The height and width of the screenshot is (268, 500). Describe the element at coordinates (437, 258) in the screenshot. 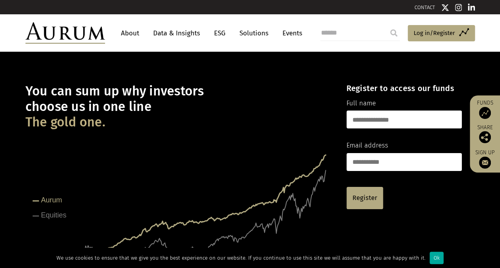

I see `div: Ok` at that location.